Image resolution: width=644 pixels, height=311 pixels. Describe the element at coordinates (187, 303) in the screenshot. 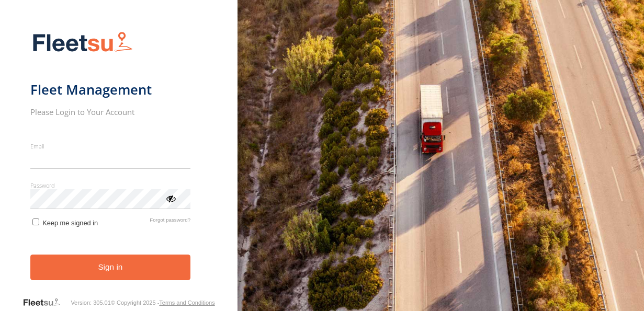

I see `a: Terms and Conditions` at that location.